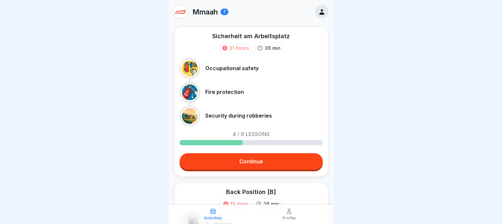 This screenshot has width=502, height=224. Describe the element at coordinates (251, 36) in the screenshot. I see `div: Sicherheit am Arbeitsplatz` at that location.